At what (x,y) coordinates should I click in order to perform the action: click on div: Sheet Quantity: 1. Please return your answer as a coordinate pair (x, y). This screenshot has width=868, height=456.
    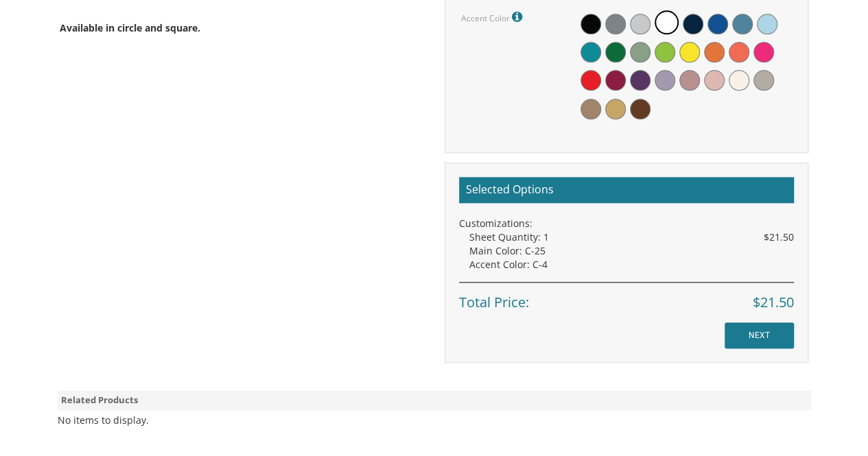
    Looking at the image, I should click on (631, 238).